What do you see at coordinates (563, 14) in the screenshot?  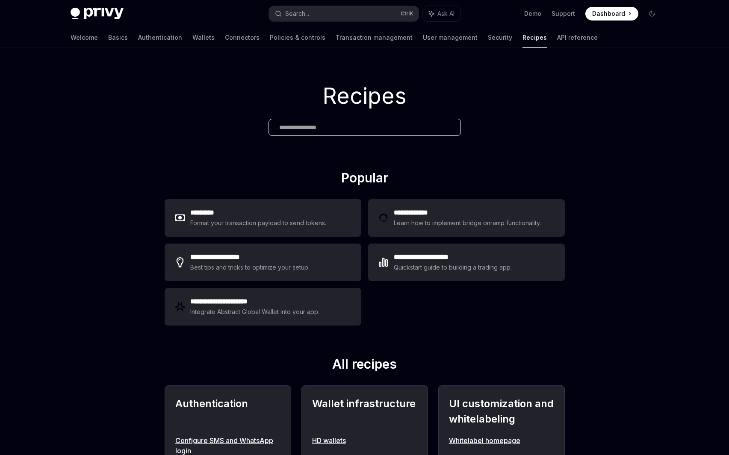 I see `a: Support` at bounding box center [563, 14].